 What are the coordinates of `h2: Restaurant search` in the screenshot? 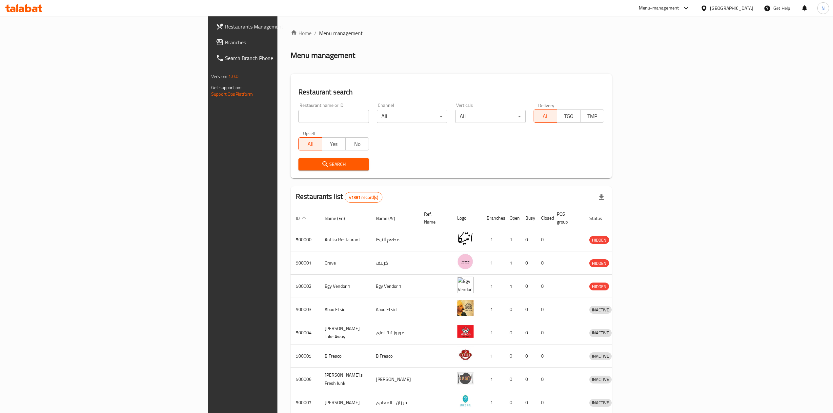 It's located at (451, 92).